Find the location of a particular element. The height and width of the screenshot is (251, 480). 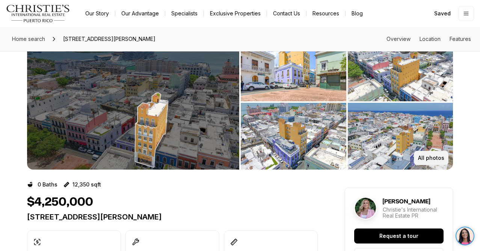

p: Request a tour is located at coordinates (399, 236).